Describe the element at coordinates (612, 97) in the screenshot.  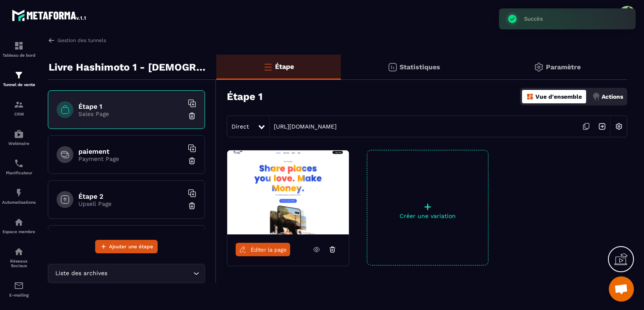
I see `p: Actions` at that location.